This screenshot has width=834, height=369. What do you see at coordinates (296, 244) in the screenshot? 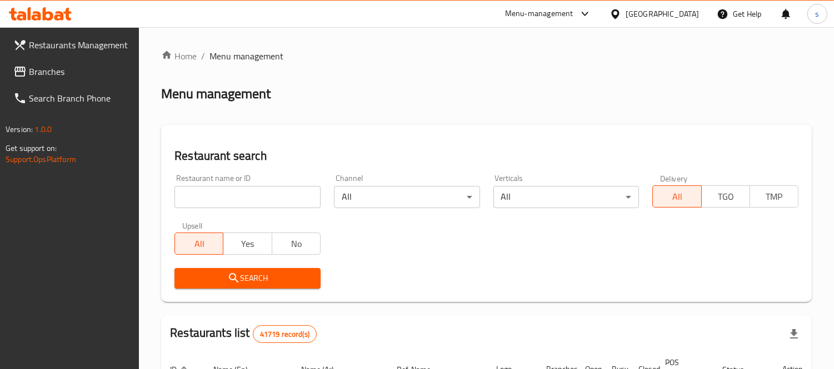
I see `span: No` at bounding box center [296, 244].